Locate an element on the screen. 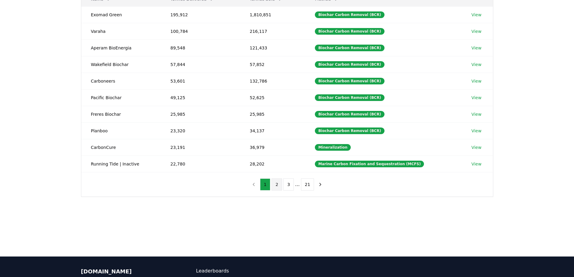 This screenshot has width=574, height=277. td: Carboneers is located at coordinates (121, 81).